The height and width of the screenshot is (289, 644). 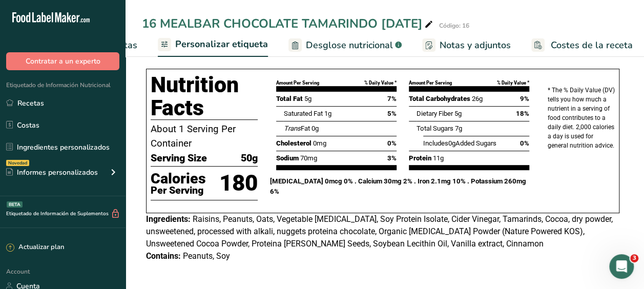 What do you see at coordinates (309, 158) in the screenshot?
I see `span: 70mg` at bounding box center [309, 158].